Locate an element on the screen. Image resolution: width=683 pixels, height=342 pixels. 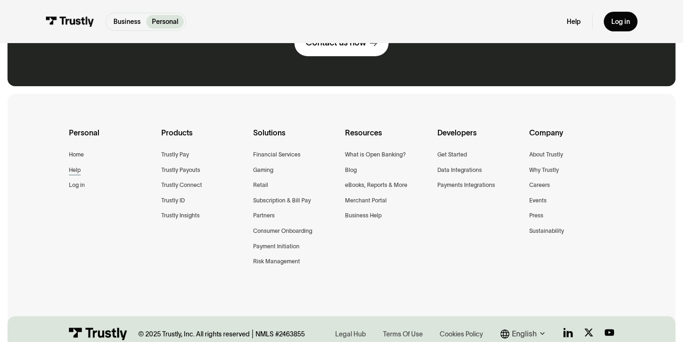
a: Trustly Insights is located at coordinates (181, 216).